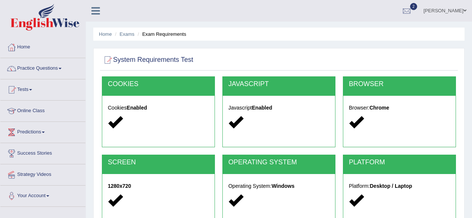 The width and height of the screenshot is (472, 218). What do you see at coordinates (158, 108) in the screenshot?
I see `h5: Cookies` at bounding box center [158, 108].